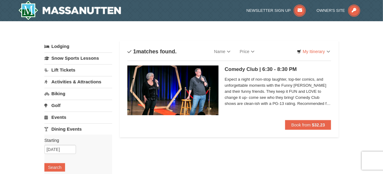 The width and height of the screenshot is (383, 174). I want to click on span: Owner's Site, so click(331, 10).